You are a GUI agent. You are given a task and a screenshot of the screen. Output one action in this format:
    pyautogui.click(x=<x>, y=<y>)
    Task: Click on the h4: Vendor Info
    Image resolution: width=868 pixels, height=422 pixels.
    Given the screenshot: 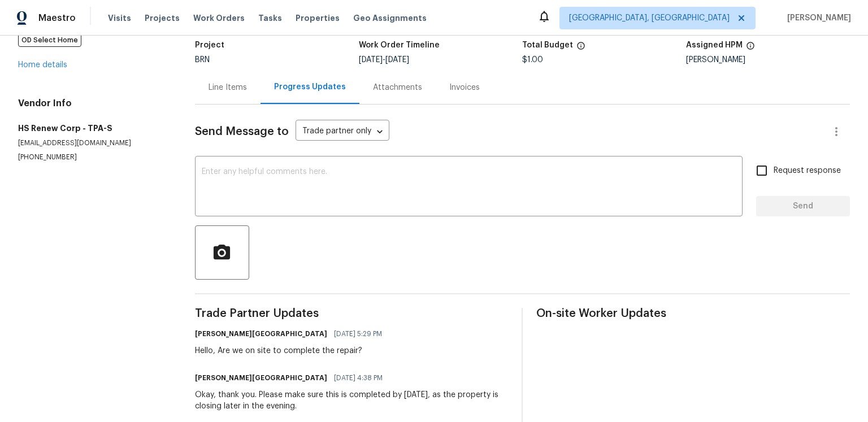 What is the action you would take?
    pyautogui.click(x=92, y=104)
    